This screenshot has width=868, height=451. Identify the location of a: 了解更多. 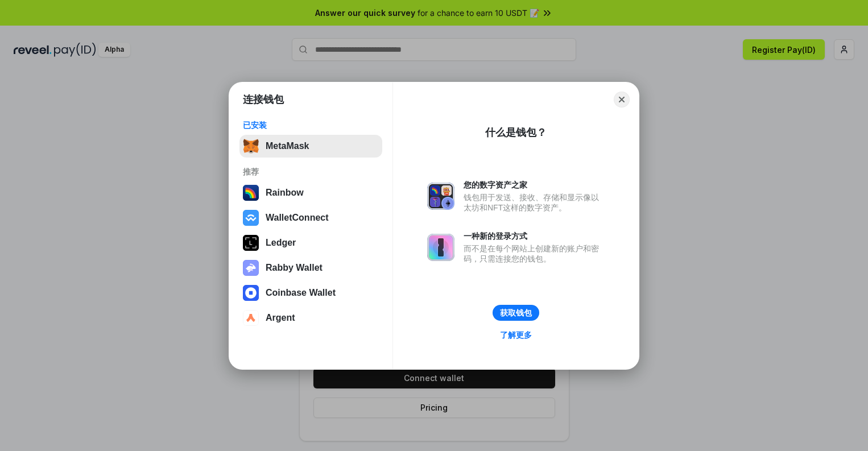
(516, 335).